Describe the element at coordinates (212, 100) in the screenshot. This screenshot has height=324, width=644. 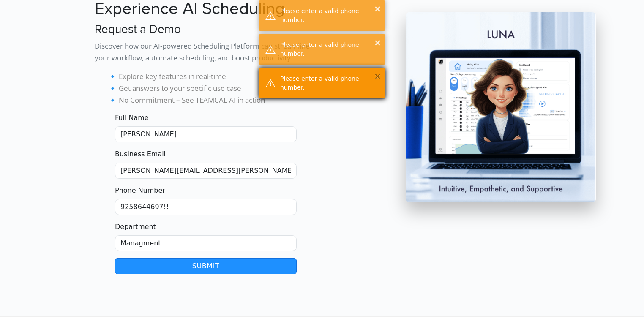
I see `li: 🔹 No Commitment – See TEAMCAL AI in action` at that location.